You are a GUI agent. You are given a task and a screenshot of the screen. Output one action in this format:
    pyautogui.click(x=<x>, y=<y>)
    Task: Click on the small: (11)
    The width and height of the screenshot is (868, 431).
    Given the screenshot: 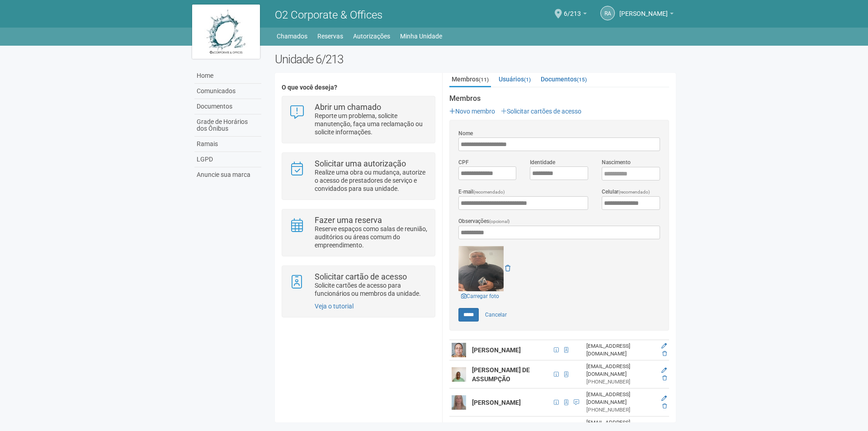 What is the action you would take?
    pyautogui.click(x=484, y=80)
    